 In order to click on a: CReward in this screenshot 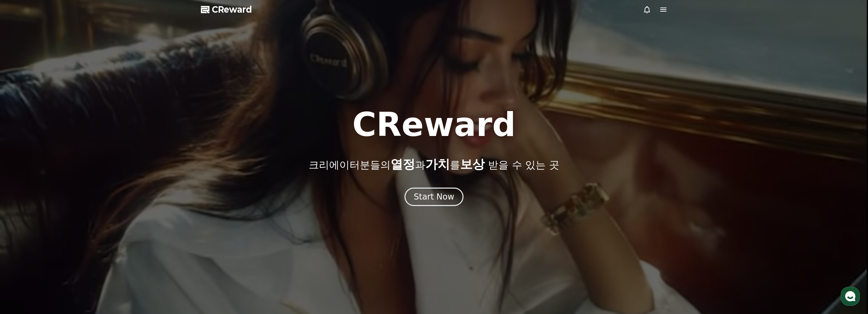, I will do `click(227, 10)`.